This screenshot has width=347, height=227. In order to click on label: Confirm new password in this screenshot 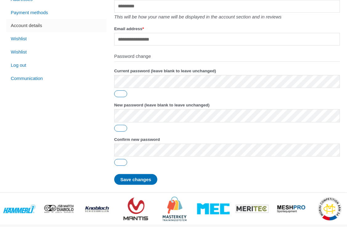, I will do `click(227, 139)`.